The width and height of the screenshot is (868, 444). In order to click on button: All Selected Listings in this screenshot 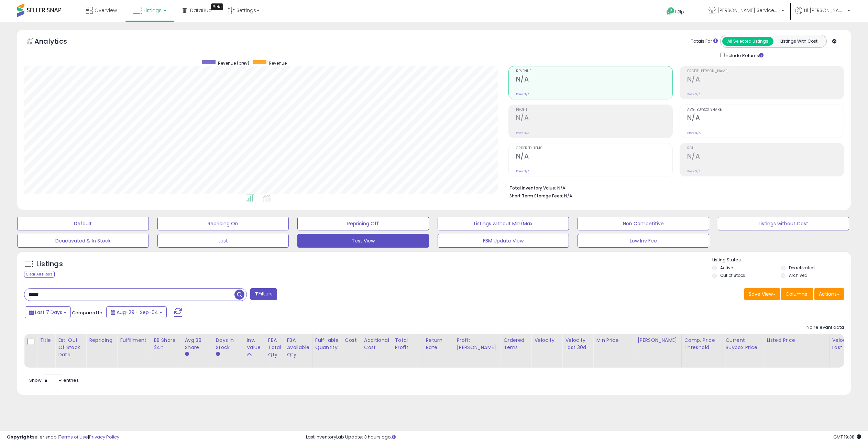, I will do `click(748, 41)`.